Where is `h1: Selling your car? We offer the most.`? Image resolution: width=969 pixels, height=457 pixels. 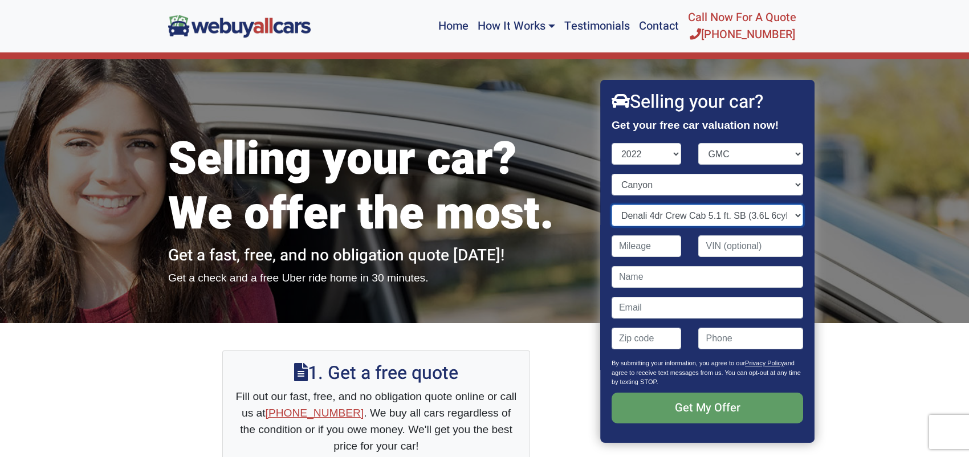 h1: Selling your car? We offer the most. is located at coordinates (376, 187).